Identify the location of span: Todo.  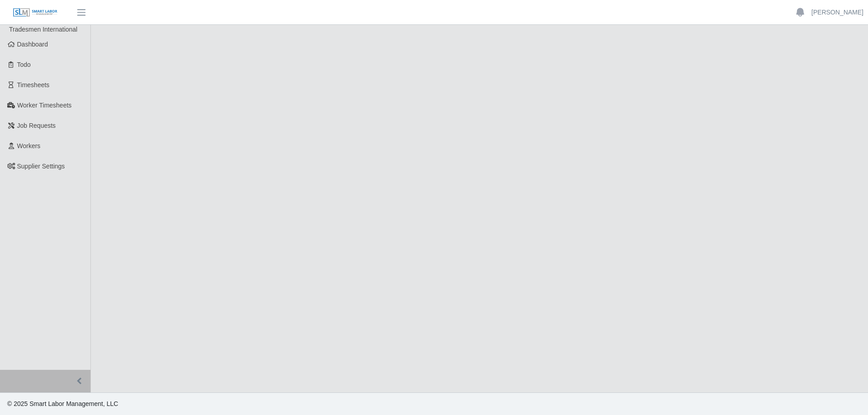
(24, 65).